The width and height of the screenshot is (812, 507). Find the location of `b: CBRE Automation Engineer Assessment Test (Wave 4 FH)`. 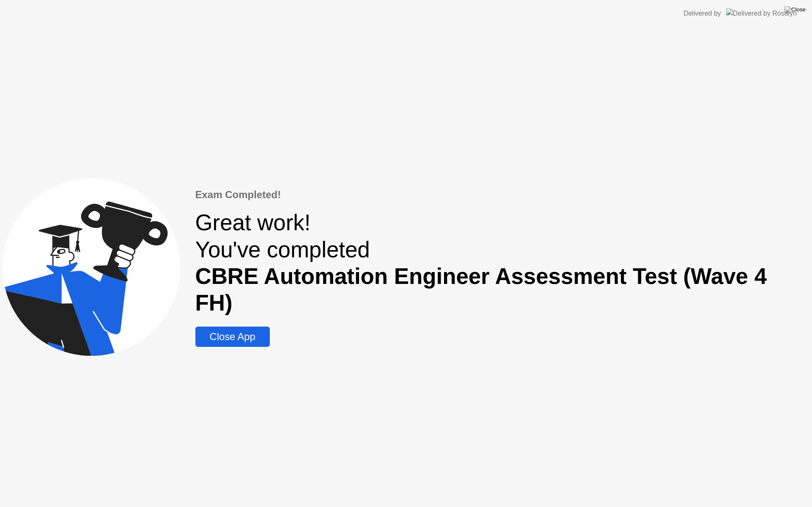

b: CBRE Automation Engineer Assessment Test (Wave 4 FH) is located at coordinates (481, 289).